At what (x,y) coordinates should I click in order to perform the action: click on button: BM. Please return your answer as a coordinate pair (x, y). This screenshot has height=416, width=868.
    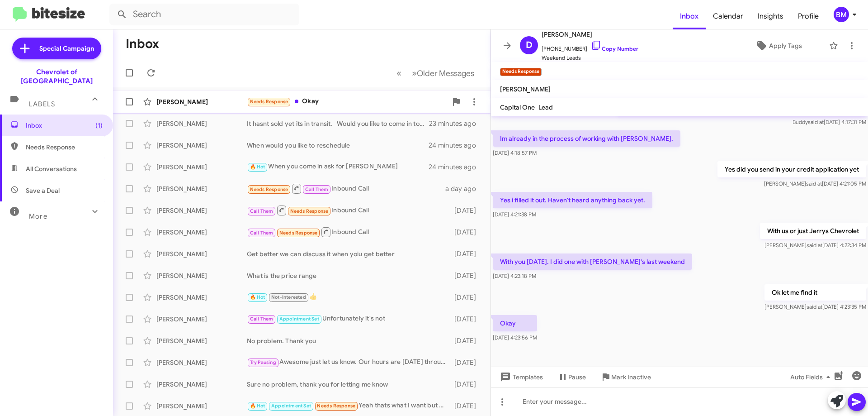
    Looking at the image, I should click on (842, 14).